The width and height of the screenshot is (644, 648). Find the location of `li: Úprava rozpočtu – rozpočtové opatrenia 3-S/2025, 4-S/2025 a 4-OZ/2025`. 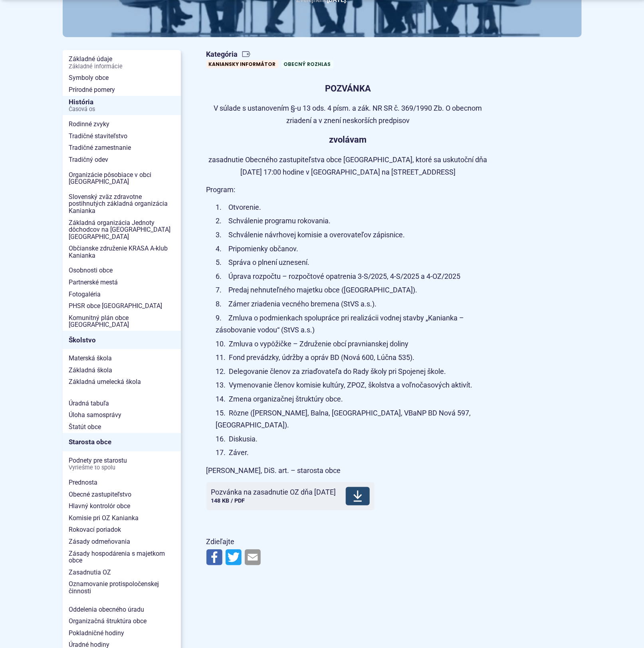

li: Úprava rozpočtu – rozpočtové opatrenia 3-S/2025, 4-S/2025 a 4-OZ/2025 is located at coordinates (353, 277).